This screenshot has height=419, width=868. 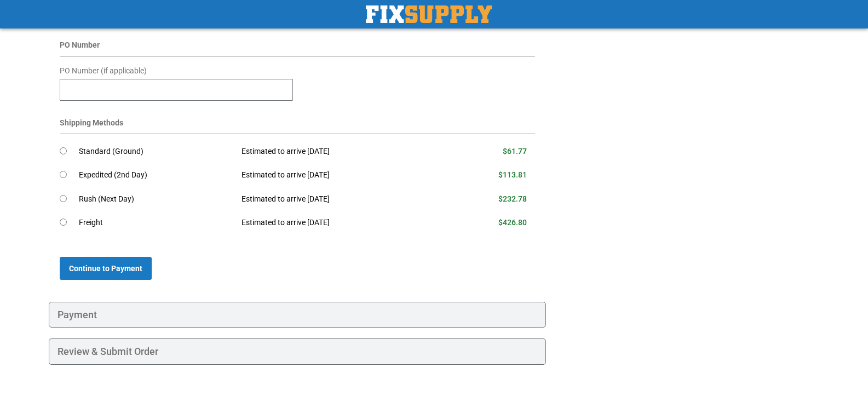 What do you see at coordinates (514, 151) in the screenshot?
I see `span: $61.77` at bounding box center [514, 151].